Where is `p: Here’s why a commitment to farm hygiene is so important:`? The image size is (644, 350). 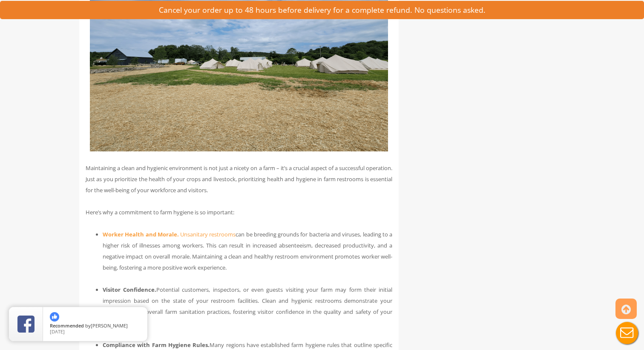 p: Here’s why a commitment to farm hygiene is so important: is located at coordinates (239, 213).